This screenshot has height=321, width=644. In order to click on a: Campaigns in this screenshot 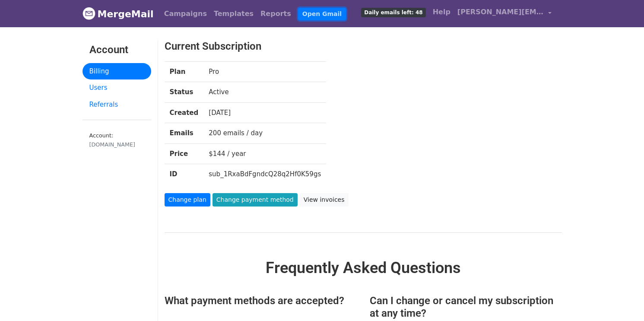, I will do `click(185, 14)`.